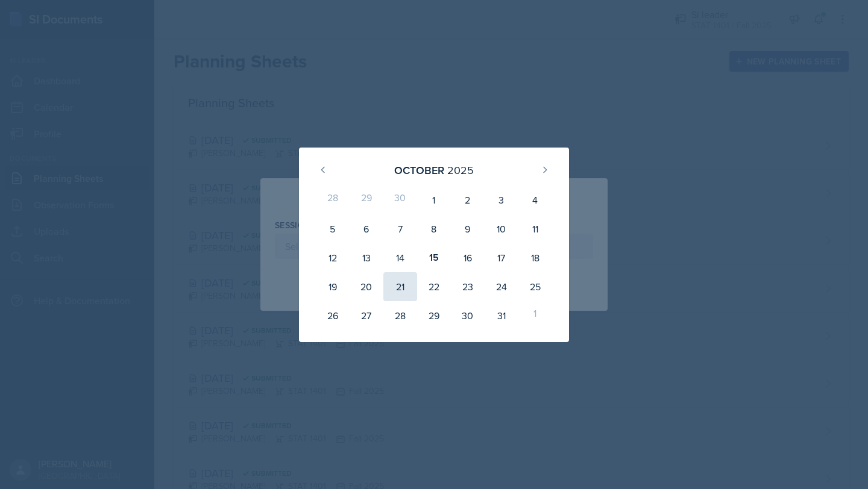 This screenshot has width=868, height=489. I want to click on div: 4, so click(535, 200).